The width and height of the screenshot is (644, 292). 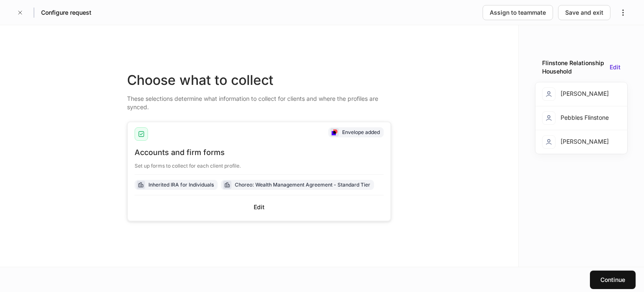 I want to click on div: Continue, so click(x=613, y=279).